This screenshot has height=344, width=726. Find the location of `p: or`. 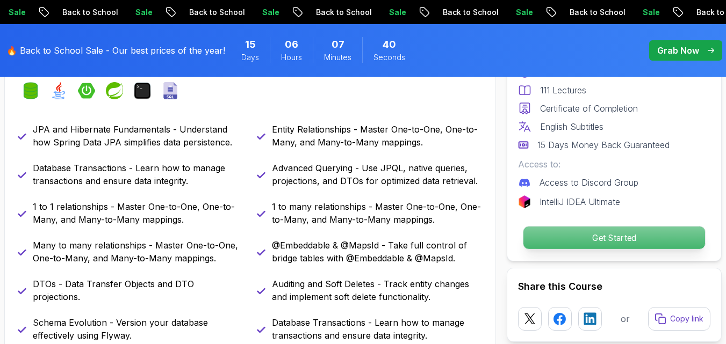

p: or is located at coordinates (625, 319).